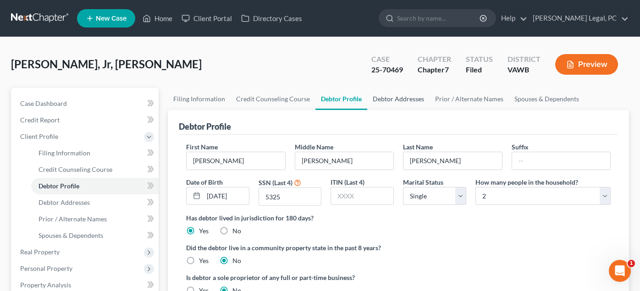 Image resolution: width=640 pixels, height=291 pixels. What do you see at coordinates (520, 147) in the screenshot?
I see `label: Suffix` at bounding box center [520, 147].